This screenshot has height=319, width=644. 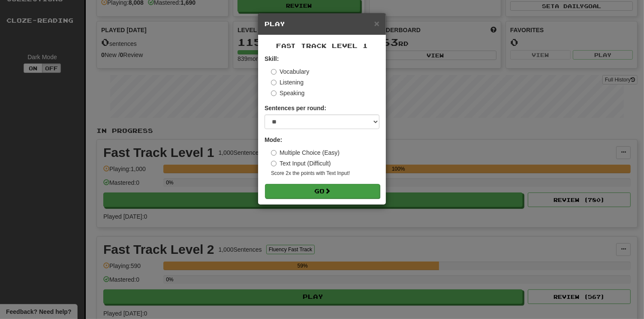 I want to click on input: Multiple Choice (Easy), so click(x=274, y=153).